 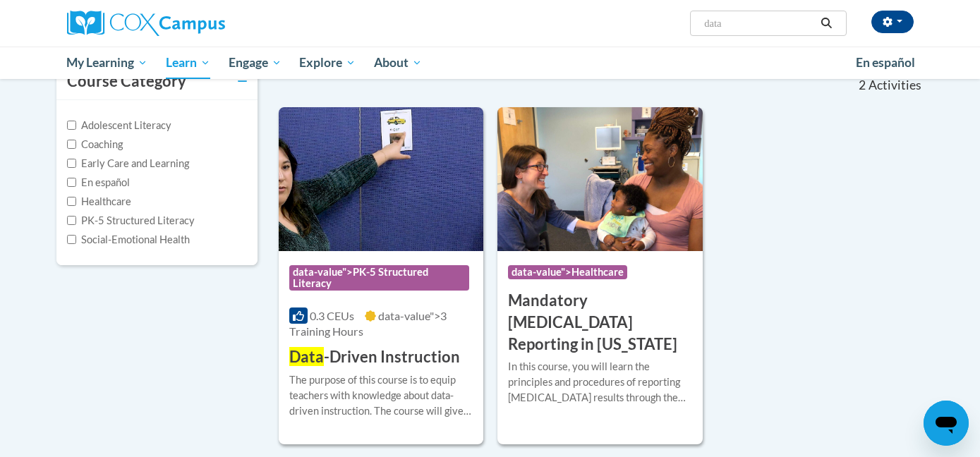 What do you see at coordinates (327, 63) in the screenshot?
I see `a: Explore` at bounding box center [327, 63].